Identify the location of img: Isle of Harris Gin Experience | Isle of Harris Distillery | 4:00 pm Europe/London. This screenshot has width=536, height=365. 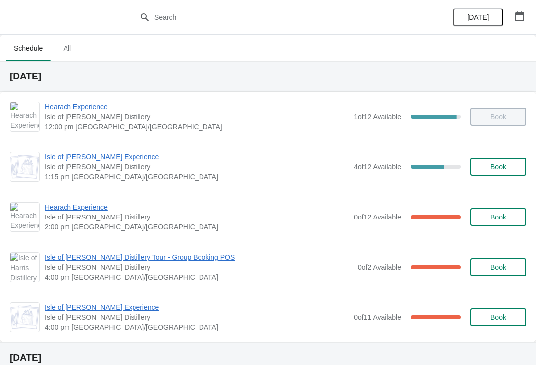
(25, 317).